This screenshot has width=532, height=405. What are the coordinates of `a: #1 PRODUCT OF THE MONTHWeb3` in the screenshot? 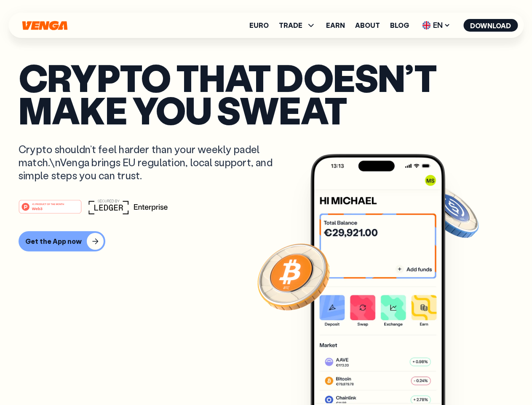 It's located at (50, 210).